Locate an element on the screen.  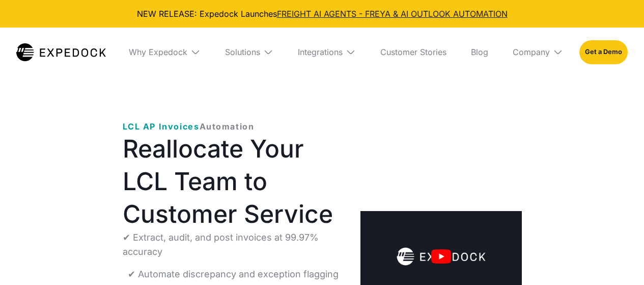
a: Customer Stories is located at coordinates (414, 52).